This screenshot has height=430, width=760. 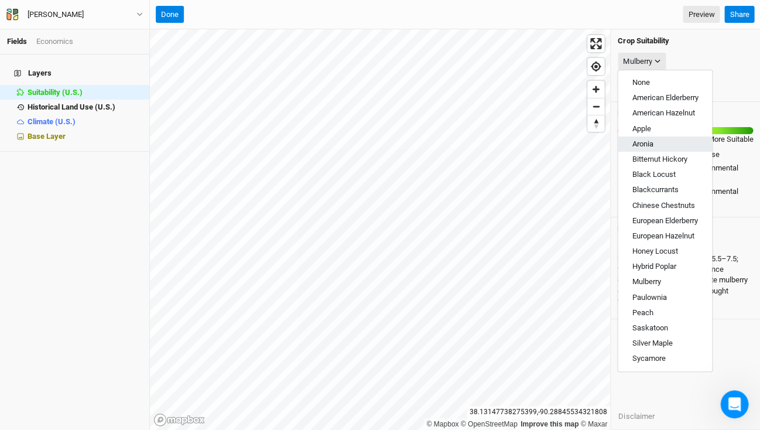 What do you see at coordinates (54, 42) in the screenshot?
I see `div: Economics` at bounding box center [54, 42].